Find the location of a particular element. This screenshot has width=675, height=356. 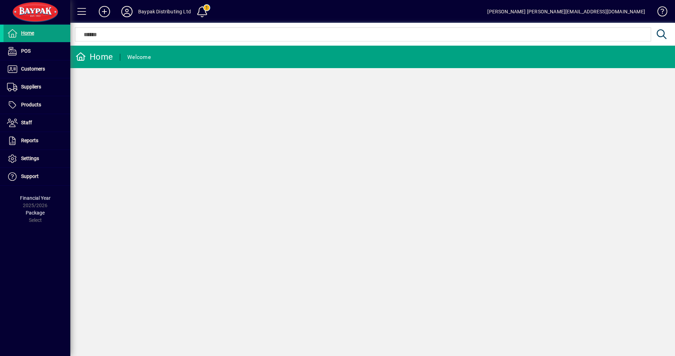

a: Products is located at coordinates (37, 105).